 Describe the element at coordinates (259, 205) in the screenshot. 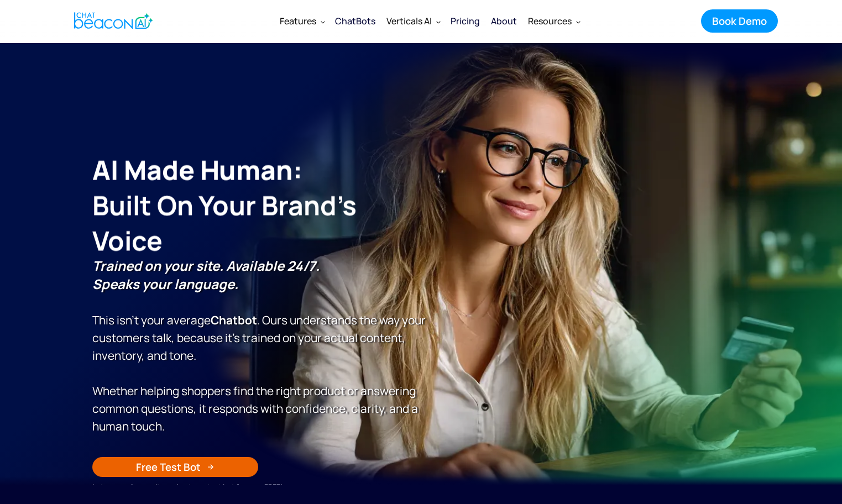

I see `h1: AI Made Human: ‍` at that location.